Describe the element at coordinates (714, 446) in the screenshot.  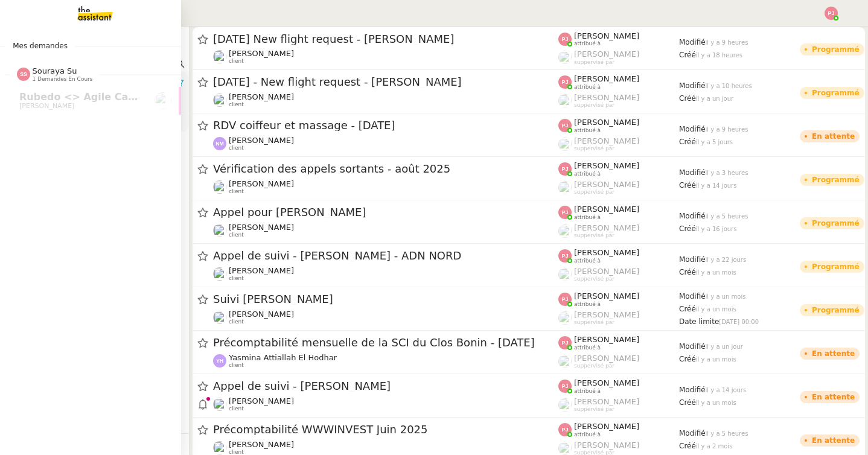
I see `span: il y a 2 mois` at that location.